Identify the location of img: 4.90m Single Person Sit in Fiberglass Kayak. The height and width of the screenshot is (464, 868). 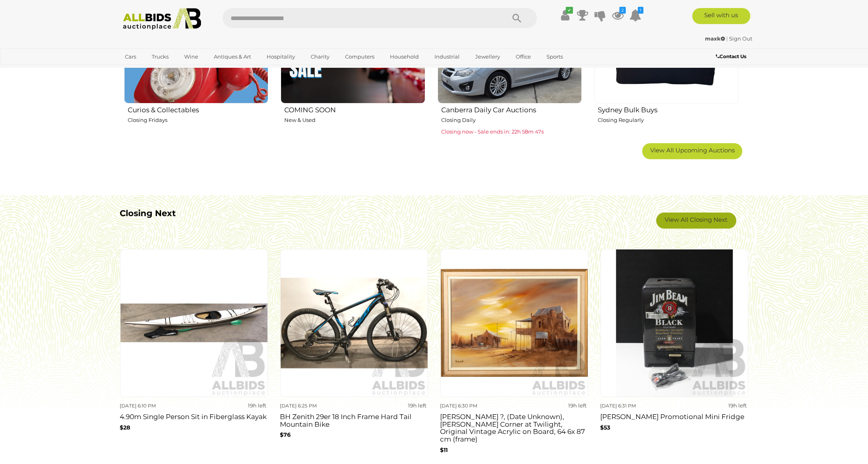
(194, 322).